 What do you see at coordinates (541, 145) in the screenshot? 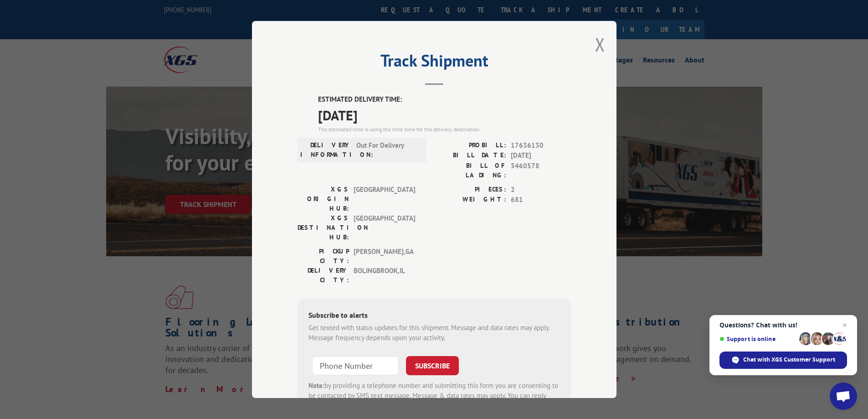
I see `span: 17636130` at bounding box center [541, 145].